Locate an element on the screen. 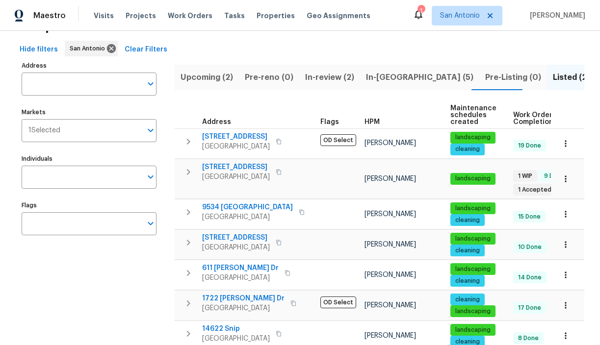  span: Geo Assignments is located at coordinates (339, 16).